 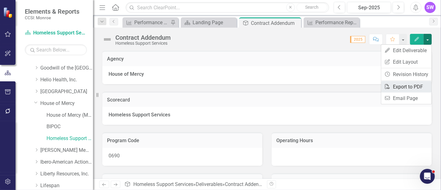 I want to click on strong: Homeless Support Services, so click(x=139, y=114).